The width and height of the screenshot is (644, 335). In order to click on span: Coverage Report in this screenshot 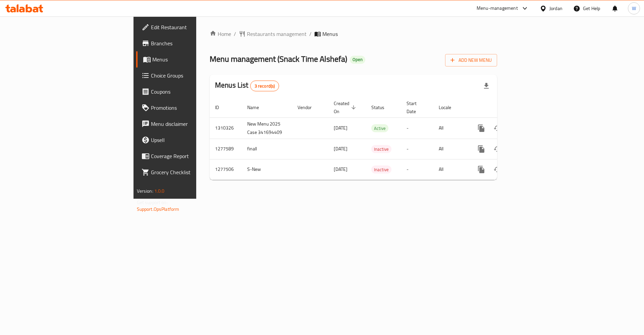, I will do `click(193, 156)`.